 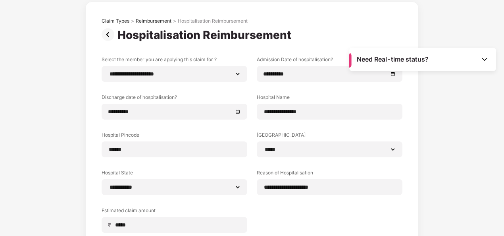 What do you see at coordinates (174, 98) in the screenshot?
I see `label: Discharge date of hospitalisation?` at bounding box center [174, 98].